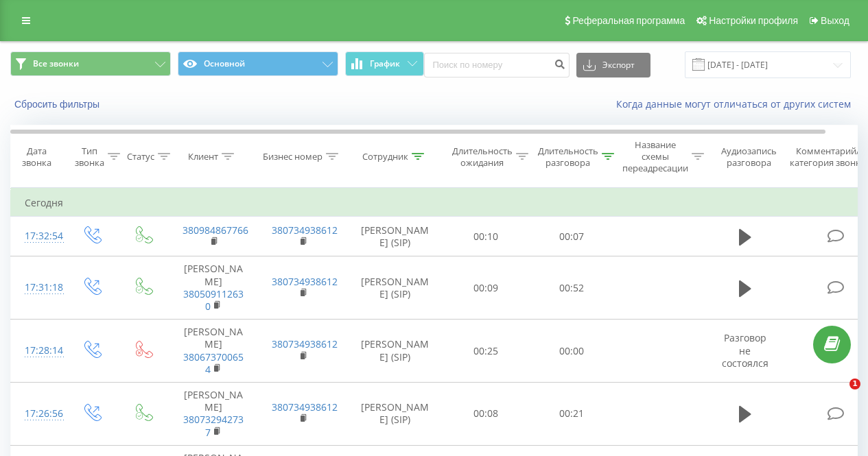 This screenshot has width=868, height=456. Describe the element at coordinates (38, 414) in the screenshot. I see `div: 17:26:56` at that location.